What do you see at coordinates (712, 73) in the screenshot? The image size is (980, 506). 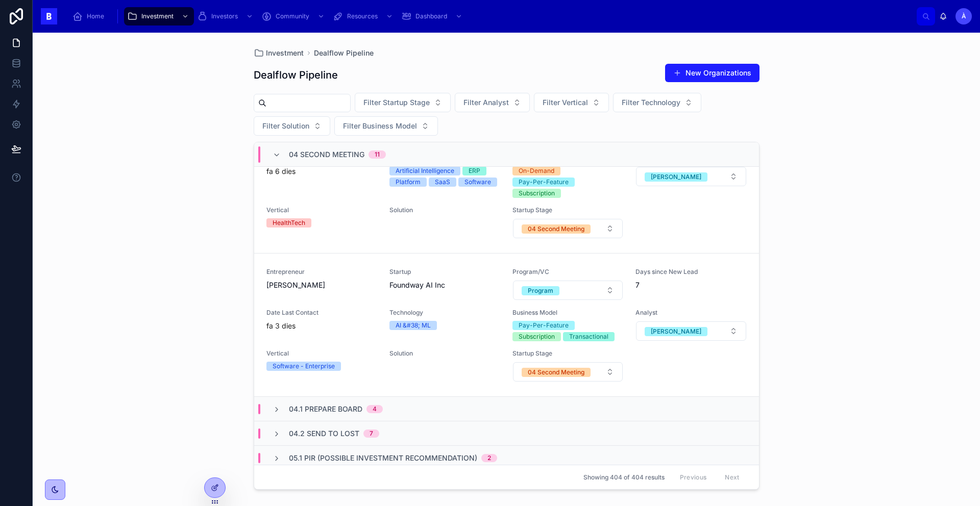 I see `button: New Organizations` at bounding box center [712, 73].